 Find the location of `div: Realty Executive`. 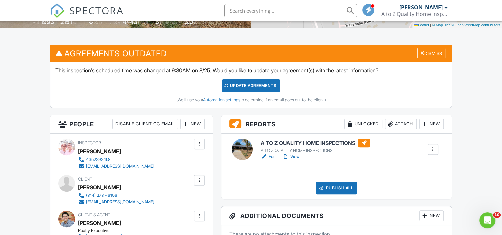

div: Realty Executive is located at coordinates (119, 230).